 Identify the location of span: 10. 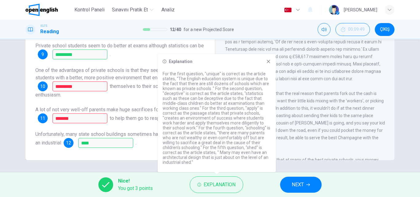
(43, 86).